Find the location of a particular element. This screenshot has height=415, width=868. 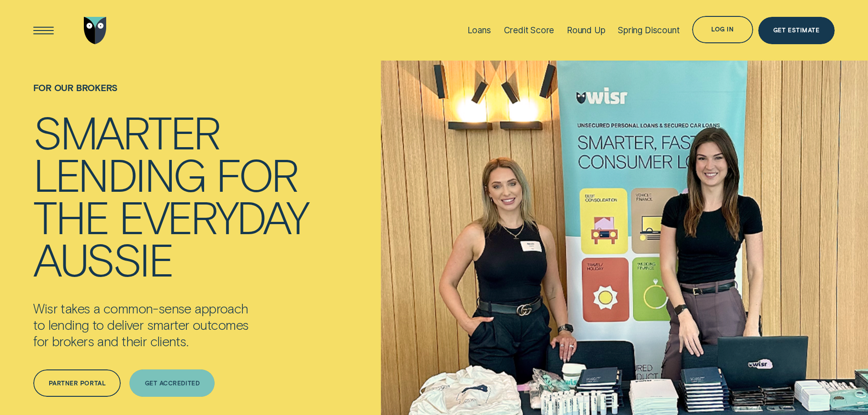

h4: Smarter lending for the everyday Aussie is located at coordinates (170, 195).